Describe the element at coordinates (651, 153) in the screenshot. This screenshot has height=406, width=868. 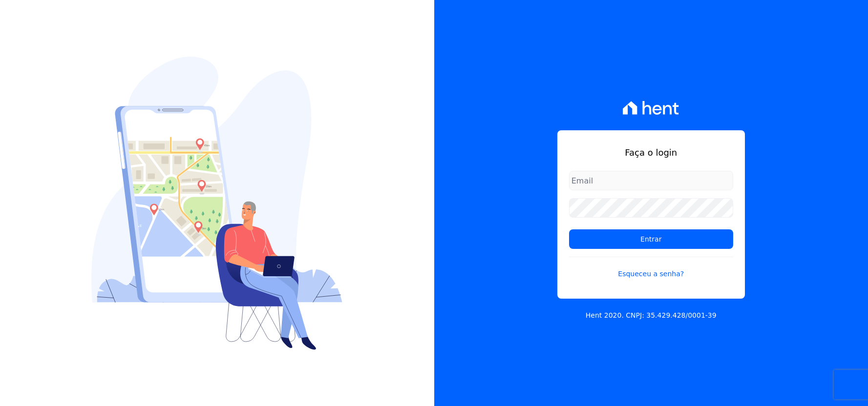
I see `h1: Faça o login` at that location.